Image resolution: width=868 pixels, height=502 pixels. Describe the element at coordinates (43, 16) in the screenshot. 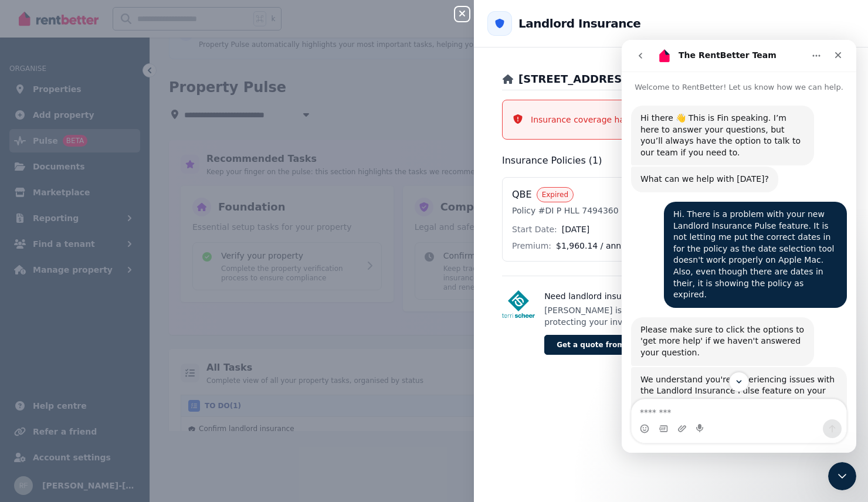

I see `img: Profile image for The RentBetter Team` at that location.